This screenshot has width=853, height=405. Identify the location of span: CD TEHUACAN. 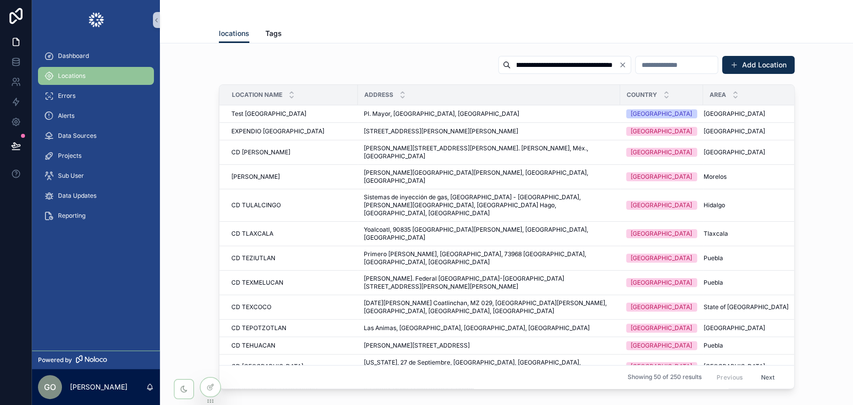
(253, 346).